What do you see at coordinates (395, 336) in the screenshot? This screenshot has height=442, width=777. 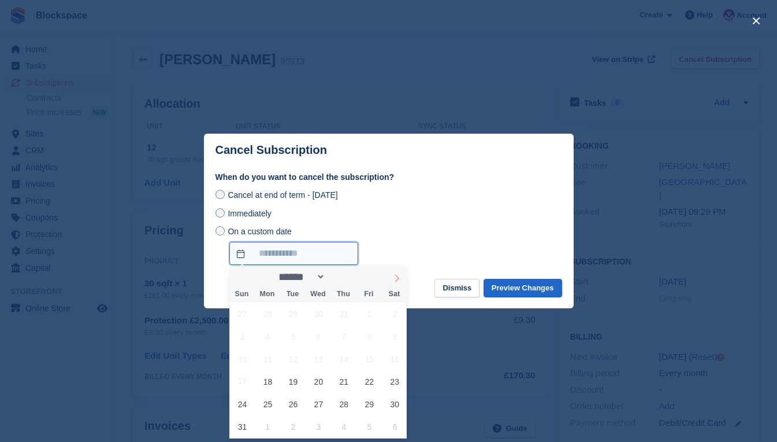 I see `span: August 9, 2025` at bounding box center [395, 336].